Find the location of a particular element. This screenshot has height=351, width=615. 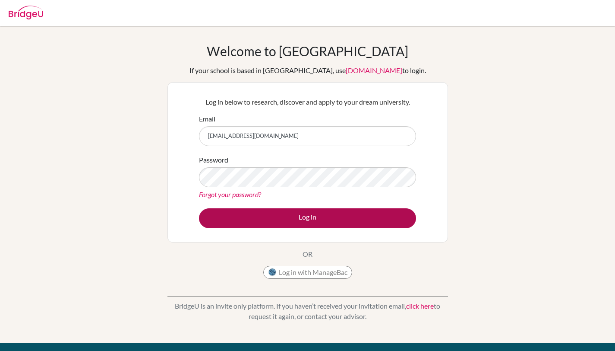

a: Forgot your password? is located at coordinates (230, 194).